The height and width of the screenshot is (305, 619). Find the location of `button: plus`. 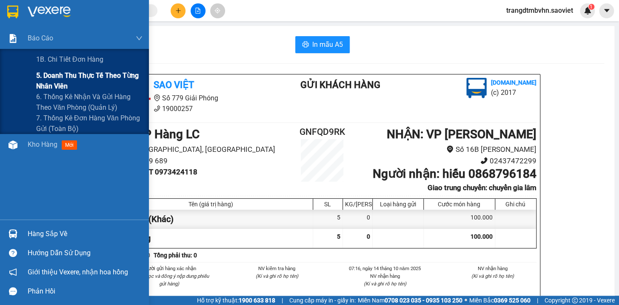

button: plus is located at coordinates (178, 11).